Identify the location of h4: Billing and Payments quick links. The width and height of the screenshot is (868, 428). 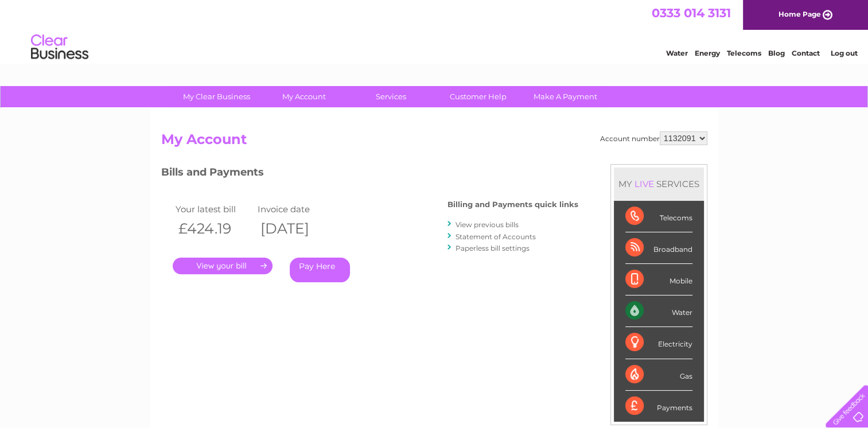
(513, 204).